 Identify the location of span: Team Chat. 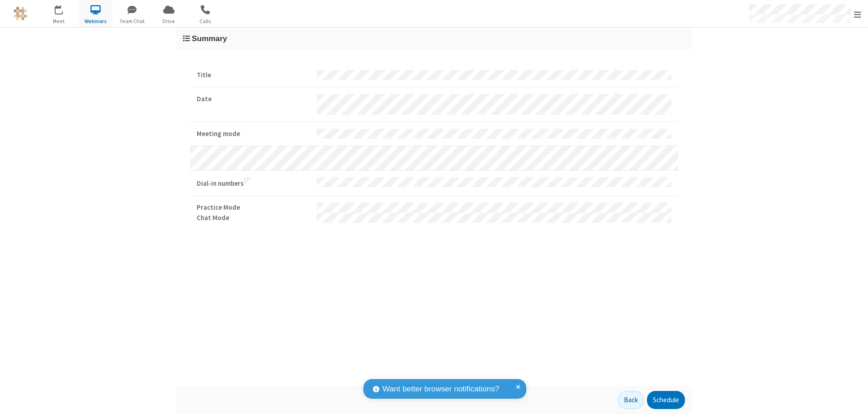
(132, 21).